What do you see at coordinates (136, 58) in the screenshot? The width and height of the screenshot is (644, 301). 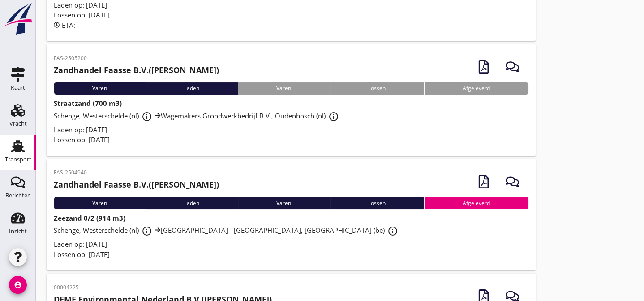 I see `p: FAS-2505200` at bounding box center [136, 58].